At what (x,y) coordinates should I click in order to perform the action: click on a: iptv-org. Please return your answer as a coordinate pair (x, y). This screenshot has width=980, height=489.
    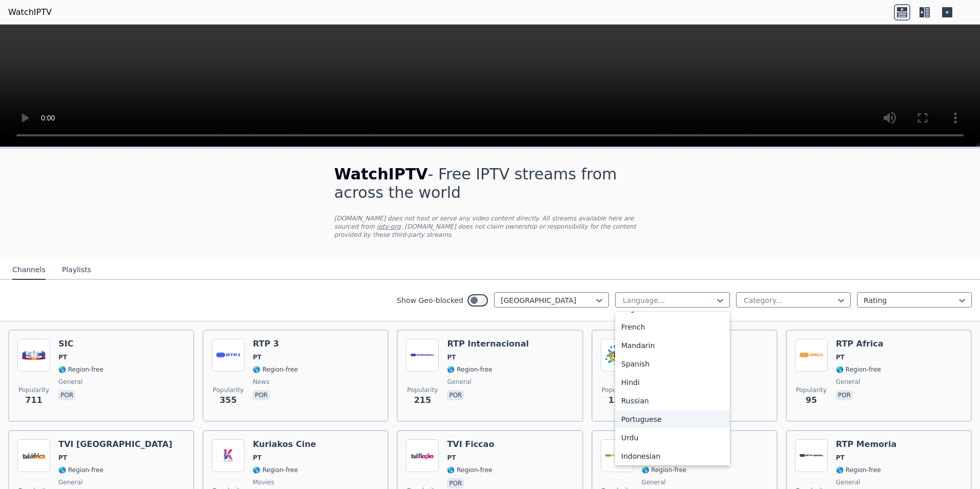
    Looking at the image, I should click on (388, 226).